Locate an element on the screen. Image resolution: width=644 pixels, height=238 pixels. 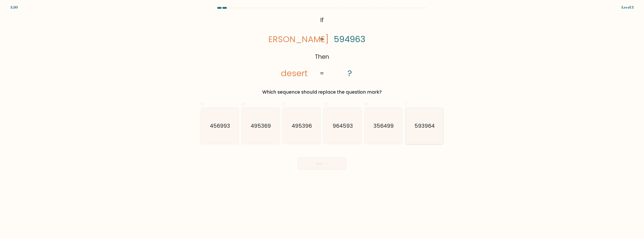
tspan: 594963 is located at coordinates (349, 39).